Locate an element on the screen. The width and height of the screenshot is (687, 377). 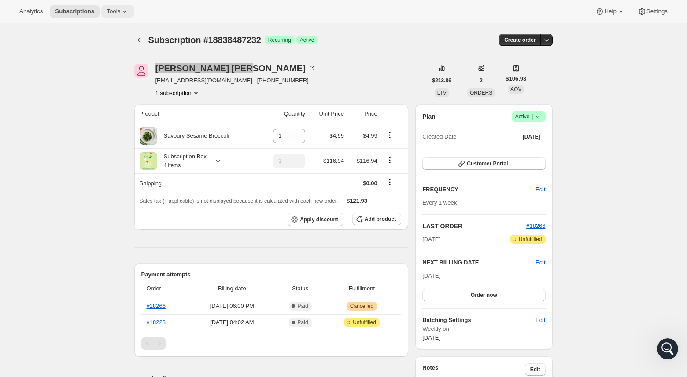
button: Customer Portal is located at coordinates (483, 164).